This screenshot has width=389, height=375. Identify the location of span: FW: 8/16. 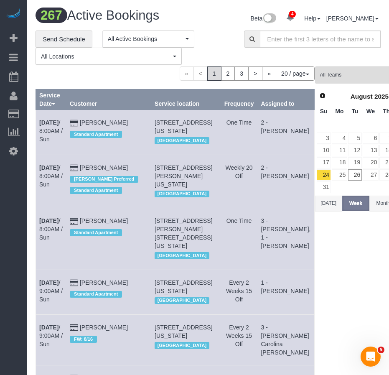
(83, 339).